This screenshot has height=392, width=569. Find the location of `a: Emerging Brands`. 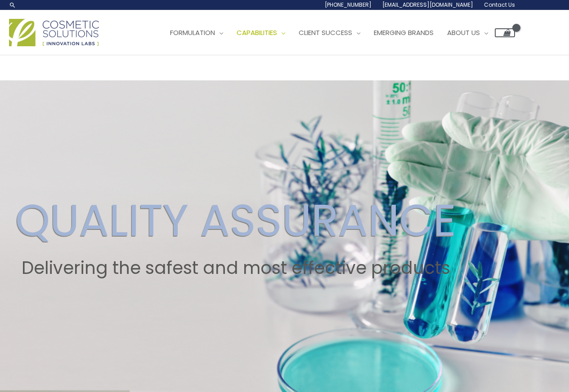

a: Emerging Brands is located at coordinates (403, 33).